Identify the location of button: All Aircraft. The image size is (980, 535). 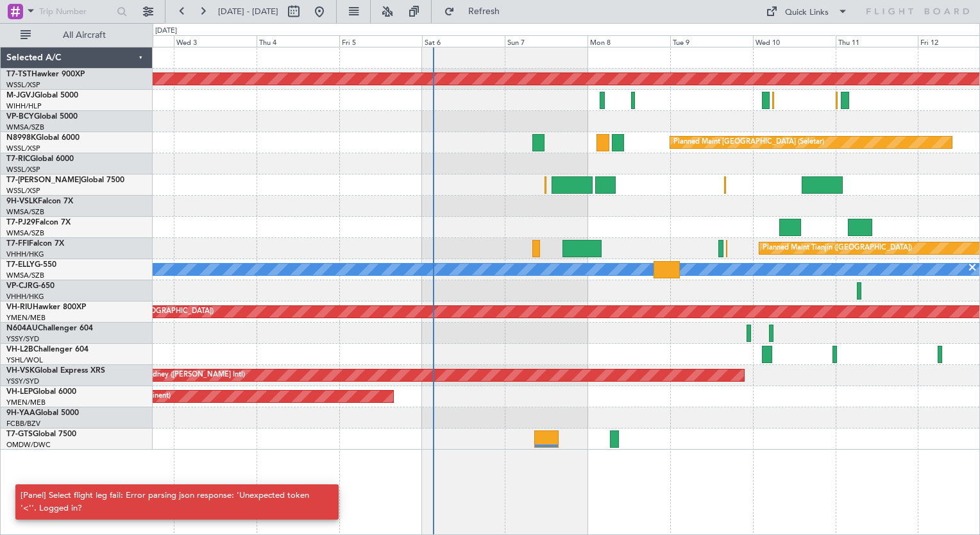
(76, 36).